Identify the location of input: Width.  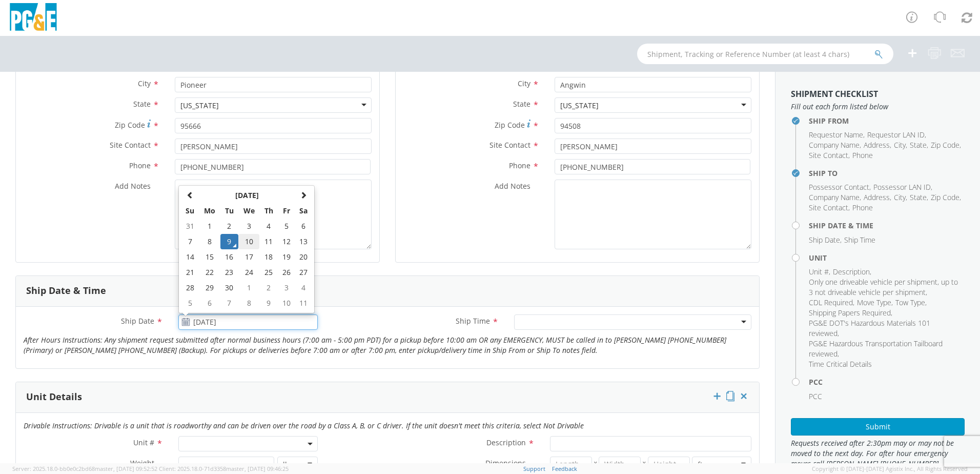
(620, 464).